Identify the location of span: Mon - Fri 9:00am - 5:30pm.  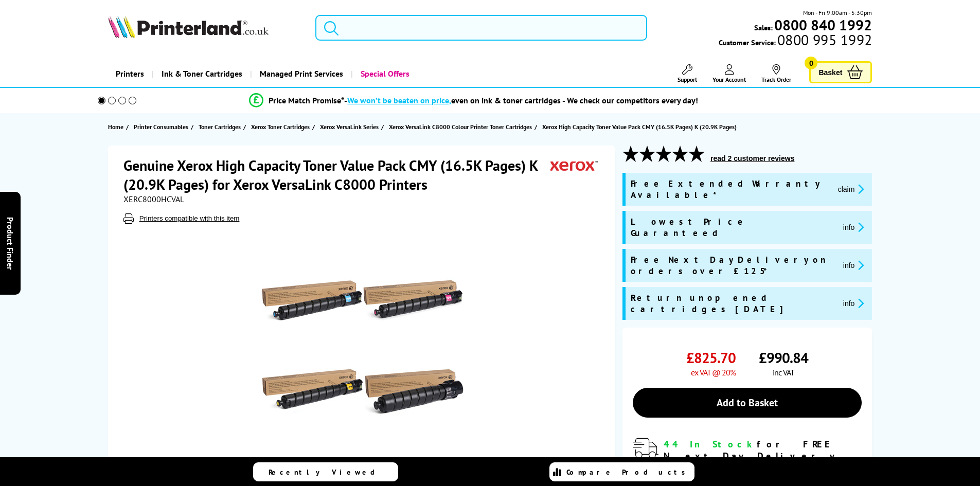
(837, 12).